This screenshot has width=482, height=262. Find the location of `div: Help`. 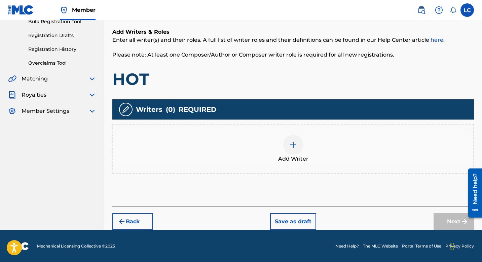

div: Help is located at coordinates (439, 10).